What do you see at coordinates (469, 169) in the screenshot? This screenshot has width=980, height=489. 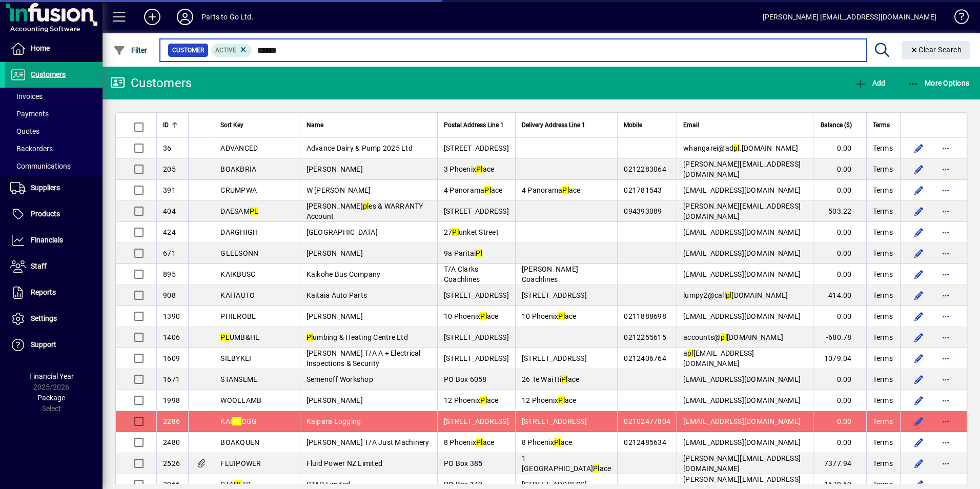 I see `span: 3 Phoenix ace` at bounding box center [469, 169].